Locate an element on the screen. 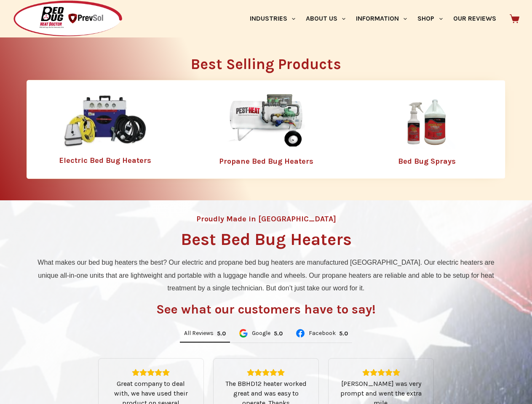 This screenshot has height=404, width=532. button: Open LiveChat chat widget is located at coordinates (19, 16).